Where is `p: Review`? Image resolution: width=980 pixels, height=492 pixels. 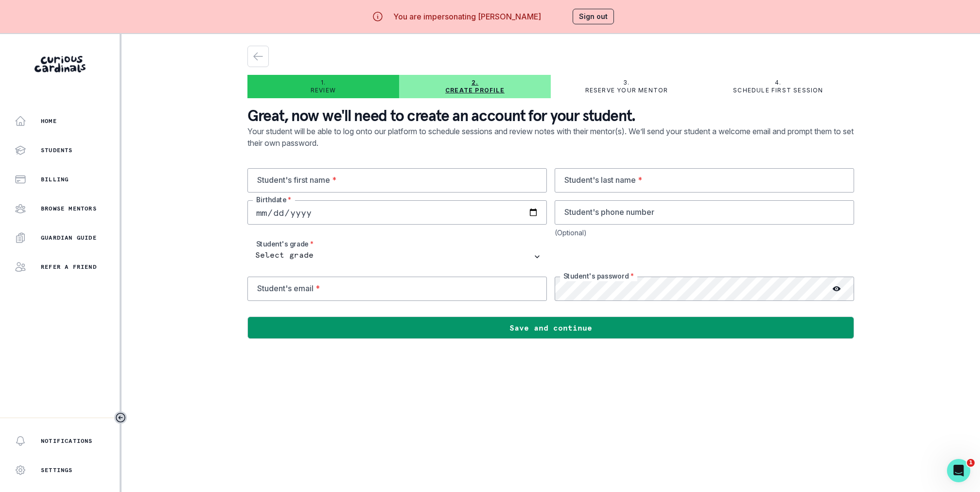 p: Review is located at coordinates (323, 90).